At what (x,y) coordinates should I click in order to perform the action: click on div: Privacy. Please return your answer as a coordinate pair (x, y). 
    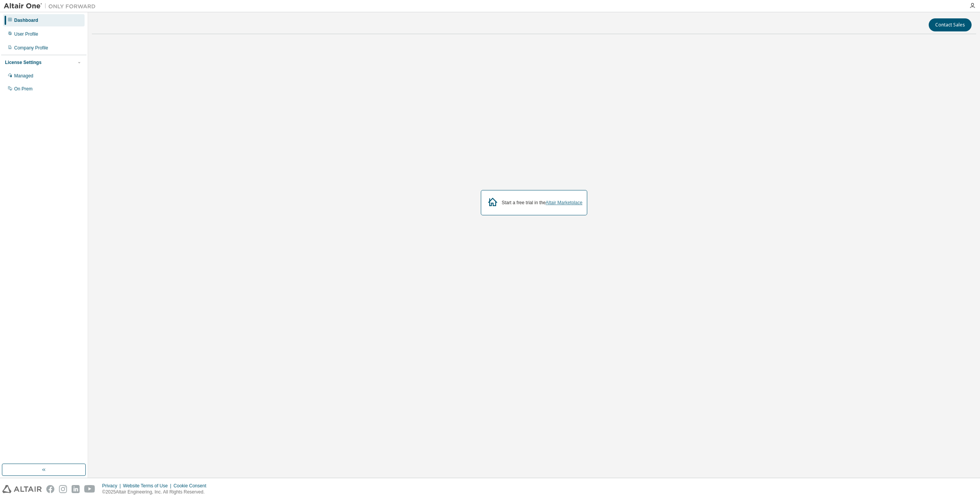
    Looking at the image, I should click on (112, 486).